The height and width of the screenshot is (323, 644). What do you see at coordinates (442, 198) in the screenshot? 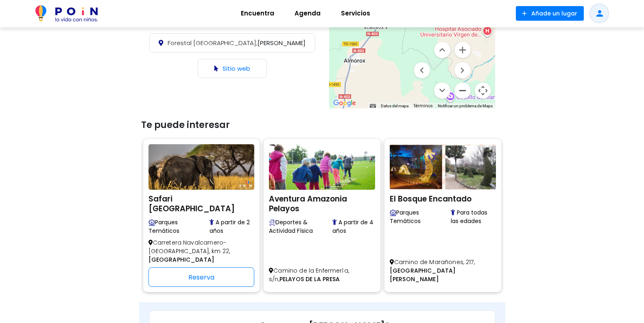
I see `h2: El Bosque Encantado` at bounding box center [442, 198].